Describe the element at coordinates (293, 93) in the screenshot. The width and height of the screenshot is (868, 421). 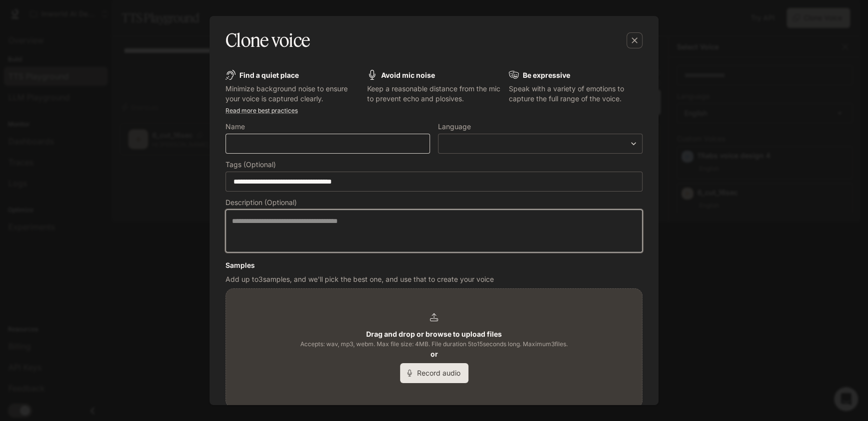
I see `p: Minimize background noise to ensure your voice is captured clearly.` at that location.